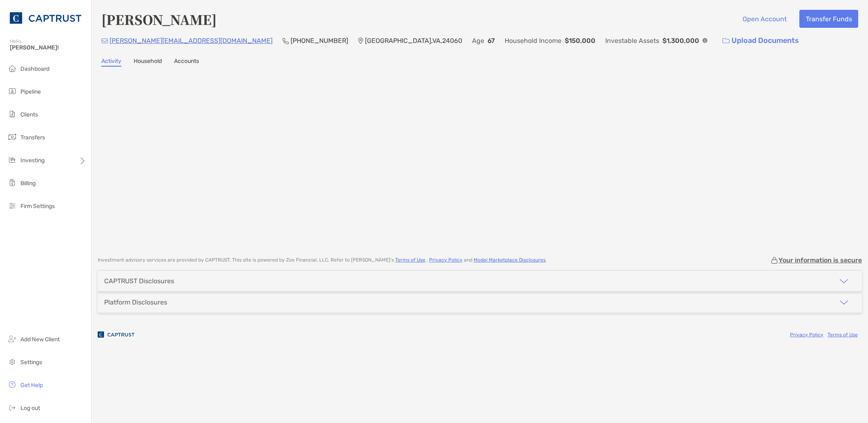  I want to click on img: get-help icon, so click(12, 385).